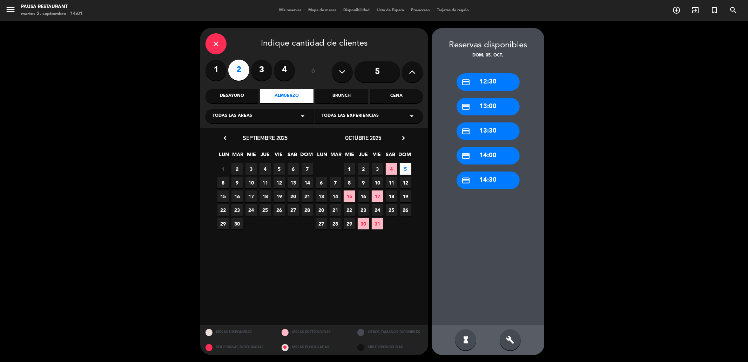 This screenshot has width=748, height=362. I want to click on span: 9, so click(237, 182).